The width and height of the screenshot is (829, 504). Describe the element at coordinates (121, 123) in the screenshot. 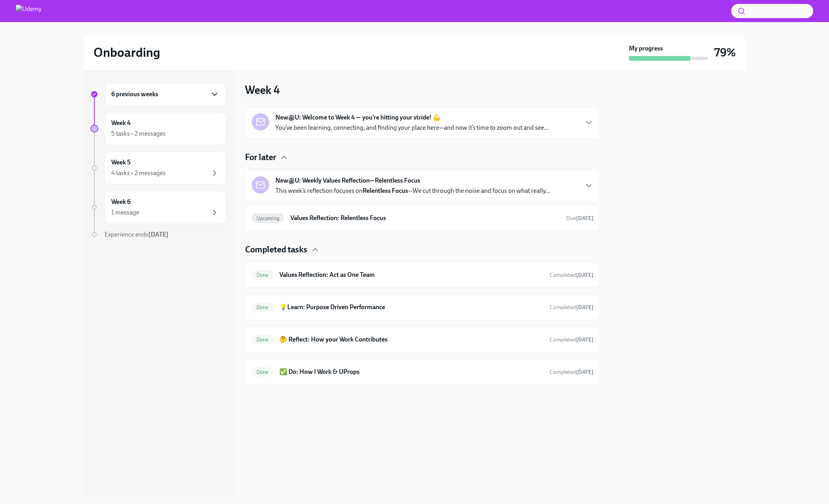

I see `h6: Week 4` at that location.